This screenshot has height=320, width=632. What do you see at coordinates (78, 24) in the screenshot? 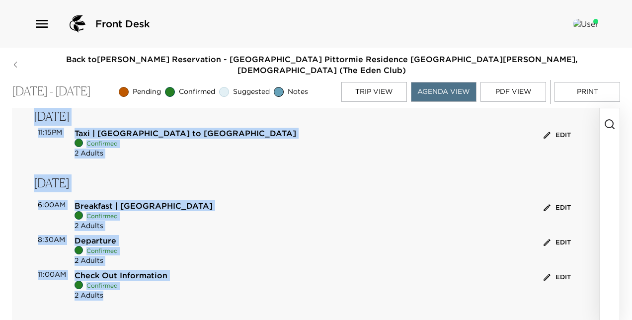
I see `img: logo` at bounding box center [78, 24].